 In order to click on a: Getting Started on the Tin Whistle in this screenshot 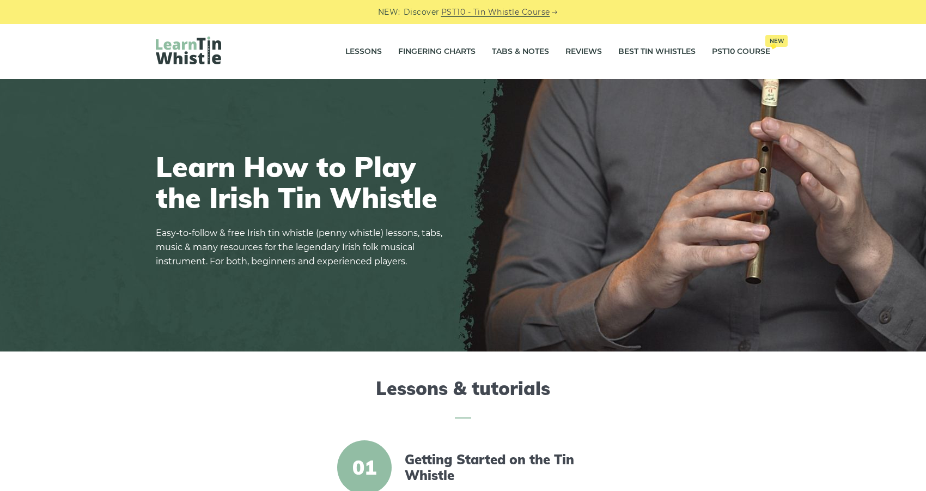, I will do `click(498, 467)`.